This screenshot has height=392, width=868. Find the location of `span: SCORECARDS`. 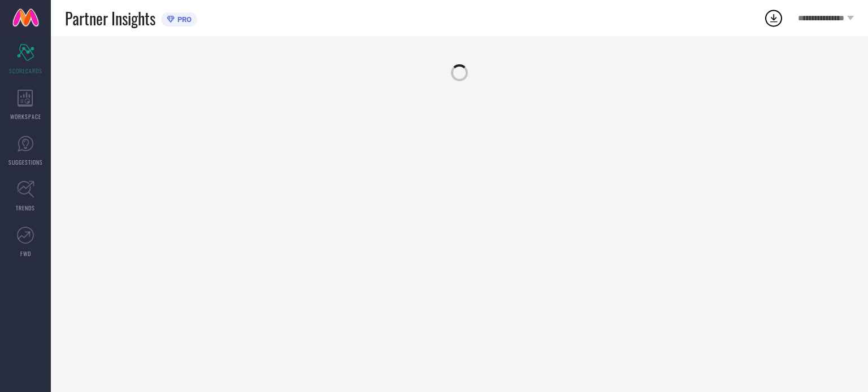

span: SCORECARDS is located at coordinates (25, 70).